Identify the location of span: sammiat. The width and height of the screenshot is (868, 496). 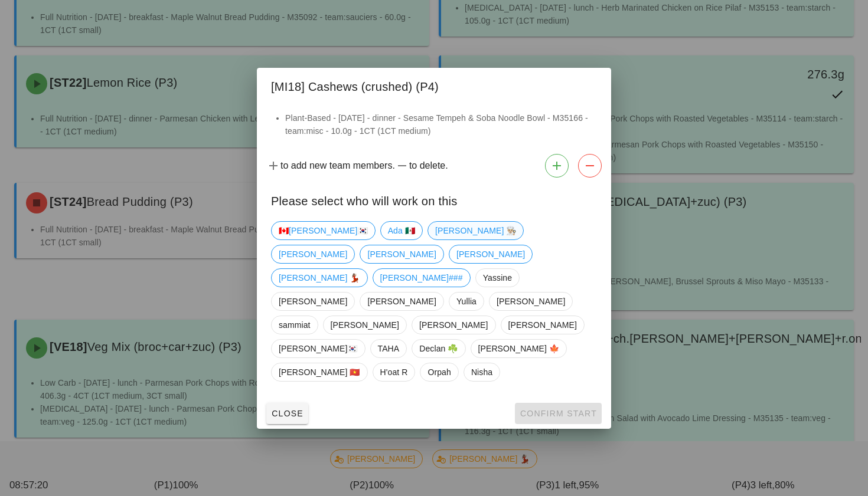
(294, 326).